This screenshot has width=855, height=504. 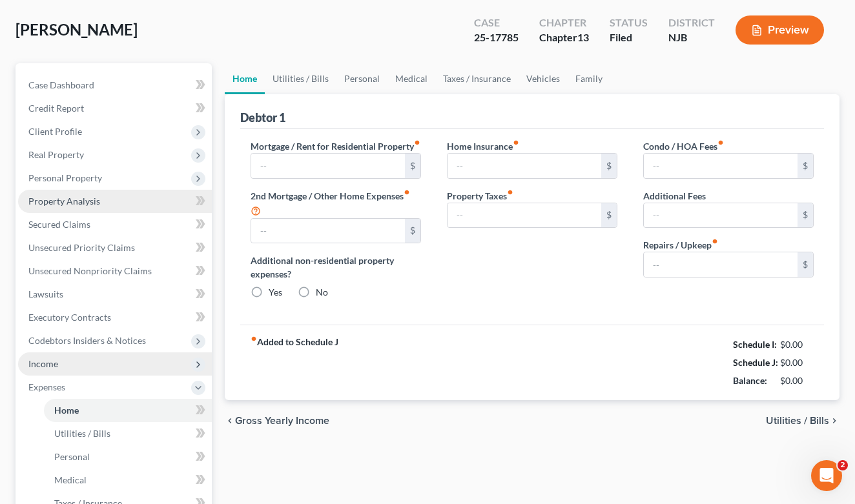 I want to click on label: Additional Fees, so click(x=674, y=195).